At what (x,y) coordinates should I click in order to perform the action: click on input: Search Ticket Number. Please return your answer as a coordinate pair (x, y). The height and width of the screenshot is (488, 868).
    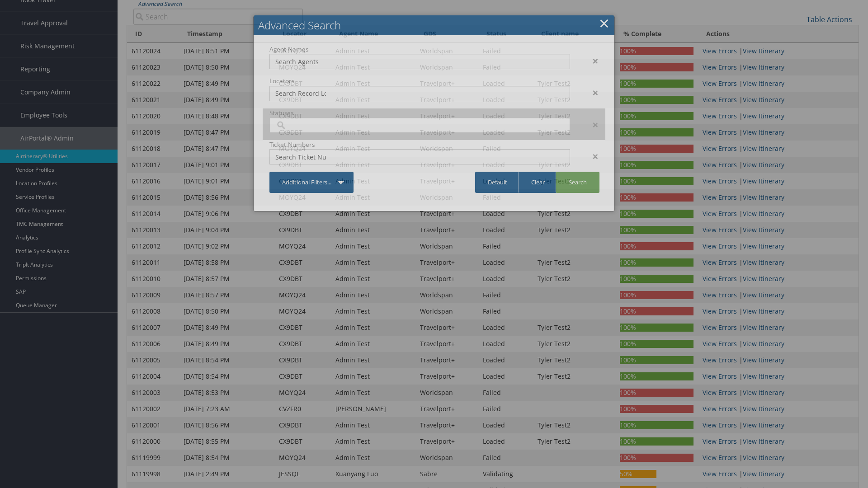
    Looking at the image, I should click on (300, 157).